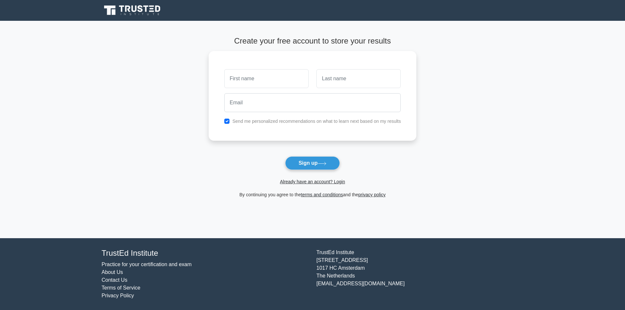 This screenshot has height=310, width=625. Describe the element at coordinates (312, 195) in the screenshot. I see `div: By continuing you agree to the and the` at that location.